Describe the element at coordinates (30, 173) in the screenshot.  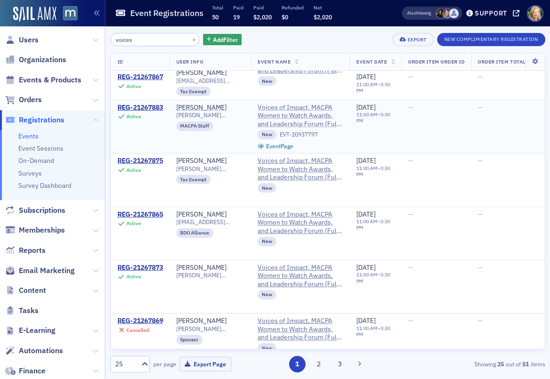
I see `a: Surveys` at that location.